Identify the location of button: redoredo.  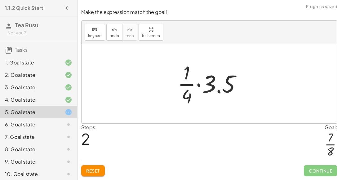
(130, 32).